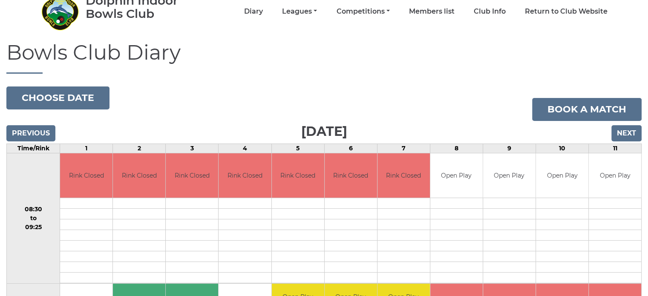  What do you see at coordinates (626, 133) in the screenshot?
I see `input: Next` at bounding box center [626, 133].